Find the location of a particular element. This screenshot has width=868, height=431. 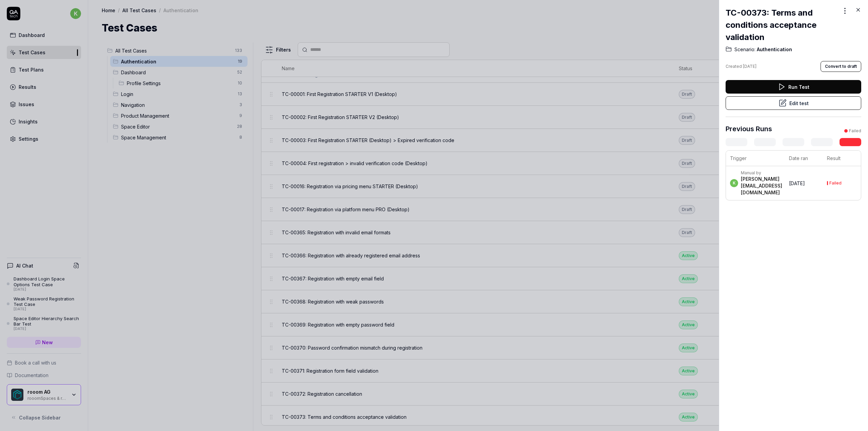

span: Scenario: is located at coordinates (745, 49).